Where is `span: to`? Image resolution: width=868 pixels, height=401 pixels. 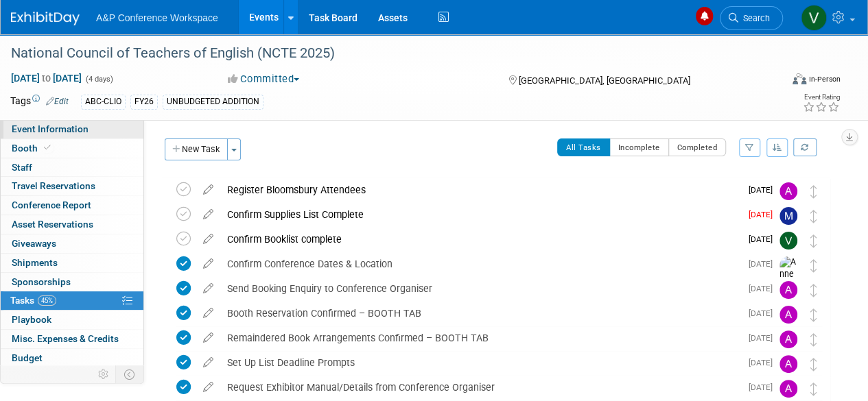
span: to is located at coordinates (46, 78).